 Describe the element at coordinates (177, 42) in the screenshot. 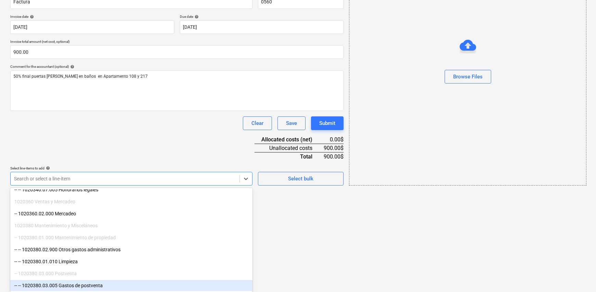

I see `p: Invoice total amount (net cost, optional)` at that location.